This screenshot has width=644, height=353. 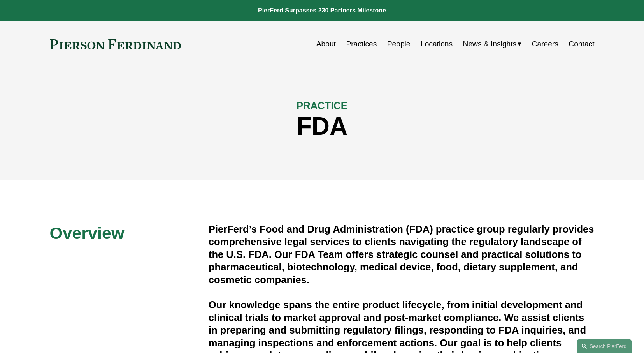 I want to click on span: News & Insights, so click(x=490, y=44).